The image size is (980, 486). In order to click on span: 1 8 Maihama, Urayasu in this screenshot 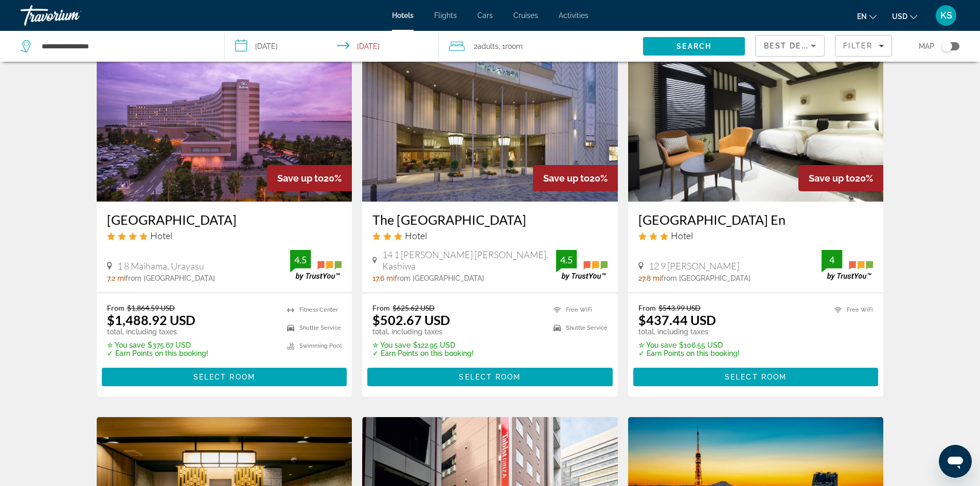, I will do `click(160, 266)`.